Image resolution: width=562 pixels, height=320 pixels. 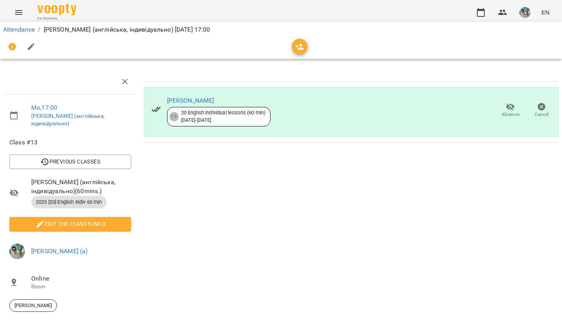 What do you see at coordinates (70, 224) in the screenshot?
I see `button: Edit the class's Info` at bounding box center [70, 224].